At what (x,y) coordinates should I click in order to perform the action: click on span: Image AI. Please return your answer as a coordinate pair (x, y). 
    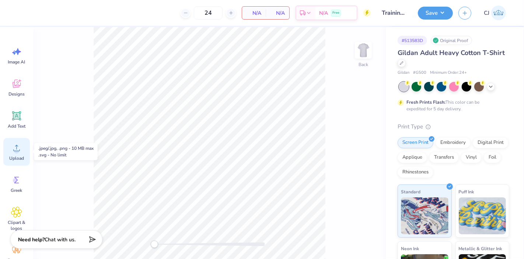
    Looking at the image, I should click on (17, 62).